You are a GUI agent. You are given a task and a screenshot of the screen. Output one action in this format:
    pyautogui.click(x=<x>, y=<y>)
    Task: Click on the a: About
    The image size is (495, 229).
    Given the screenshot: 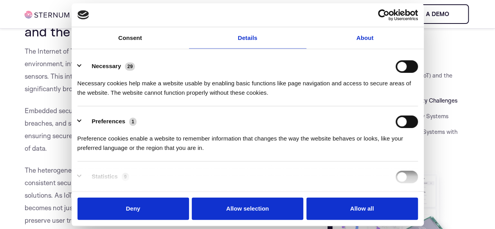 What is the action you would take?
    pyautogui.click(x=365, y=38)
    